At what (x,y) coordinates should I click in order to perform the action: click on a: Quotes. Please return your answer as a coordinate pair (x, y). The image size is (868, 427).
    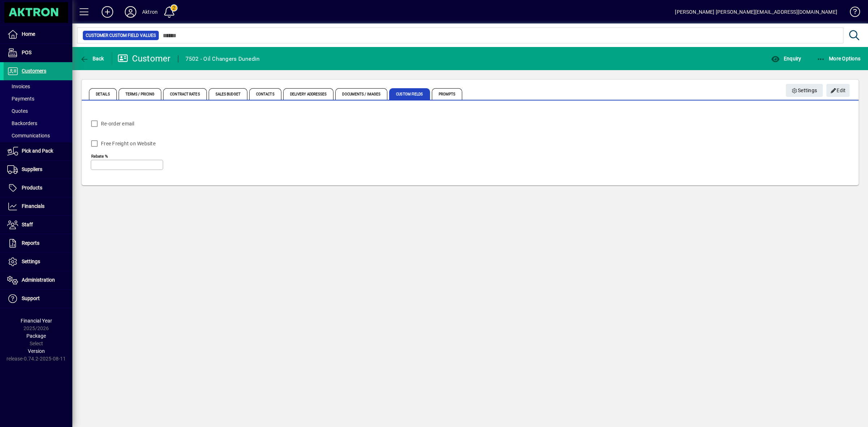
    Looking at the image, I should click on (38, 111).